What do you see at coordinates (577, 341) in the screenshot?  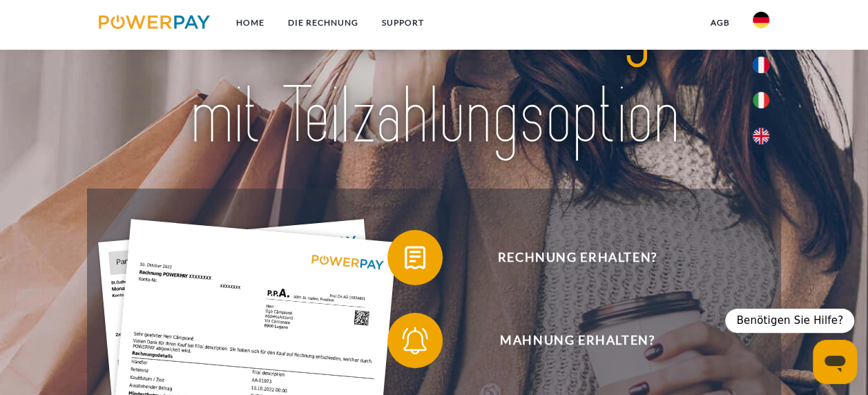 I see `span: Mahnung erhalten?` at bounding box center [577, 341].